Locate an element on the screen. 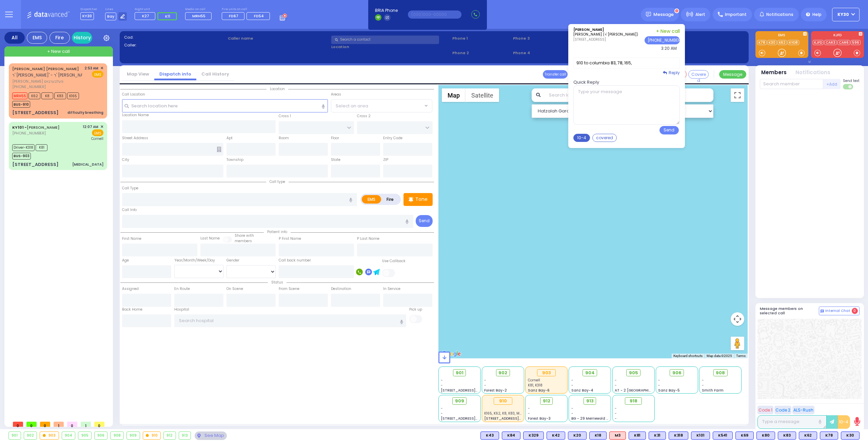 The width and height of the screenshot is (868, 442). label: KJFD is located at coordinates (837, 36).